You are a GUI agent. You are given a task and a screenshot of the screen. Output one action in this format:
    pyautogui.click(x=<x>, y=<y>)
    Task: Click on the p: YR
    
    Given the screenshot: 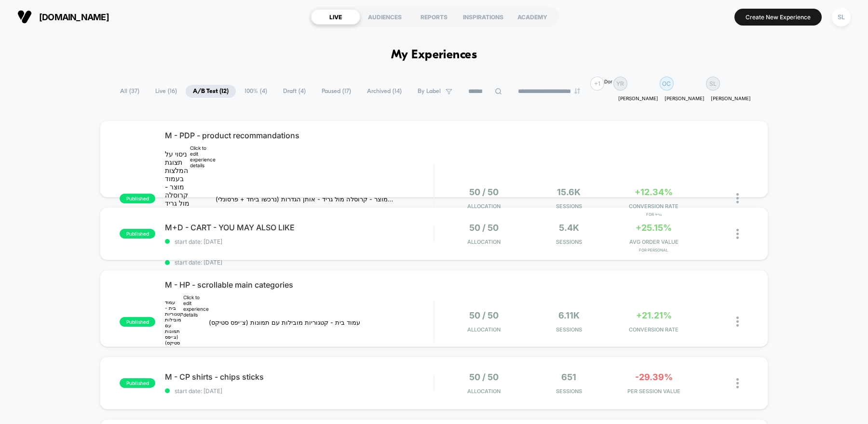 What is the action you would take?
    pyautogui.click(x=620, y=83)
    